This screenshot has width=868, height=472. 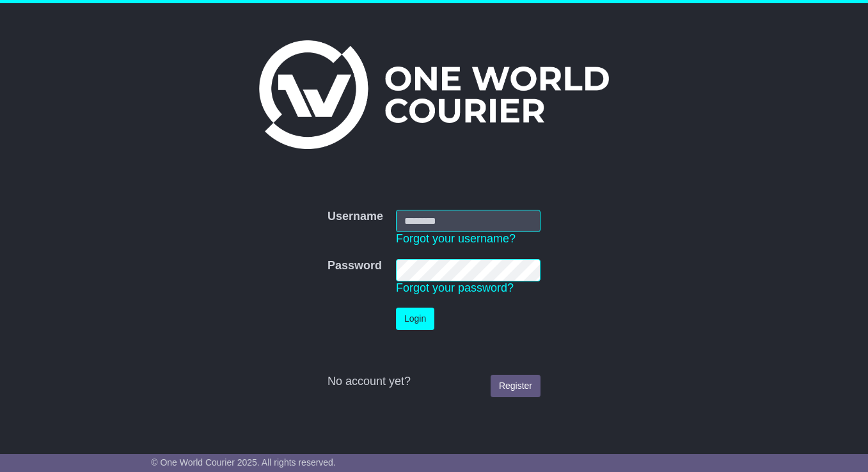 What do you see at coordinates (415, 319) in the screenshot?
I see `button: Login` at bounding box center [415, 319].